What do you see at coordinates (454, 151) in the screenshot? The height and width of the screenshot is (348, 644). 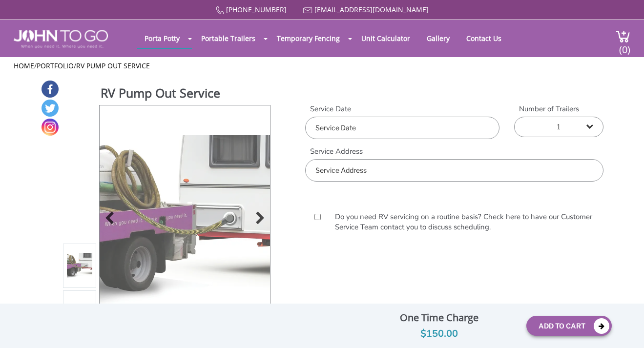 I see `label: Service Address` at bounding box center [454, 151].